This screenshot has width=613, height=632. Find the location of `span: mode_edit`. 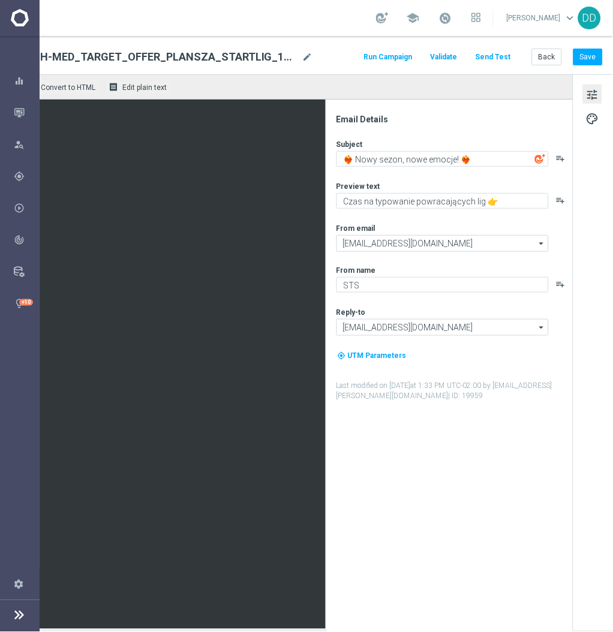

span: mode_edit is located at coordinates (308, 57).